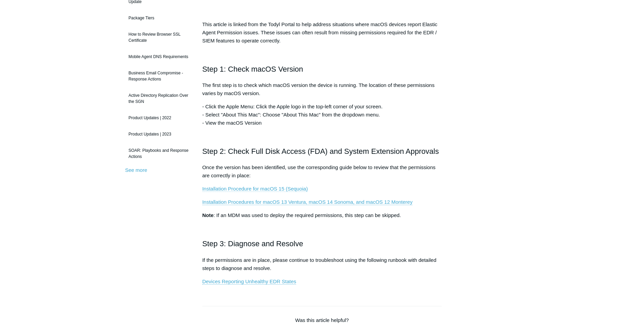 The image size is (644, 324). I want to click on a: Devices Reporting Unhealthy EDR States, so click(249, 281).